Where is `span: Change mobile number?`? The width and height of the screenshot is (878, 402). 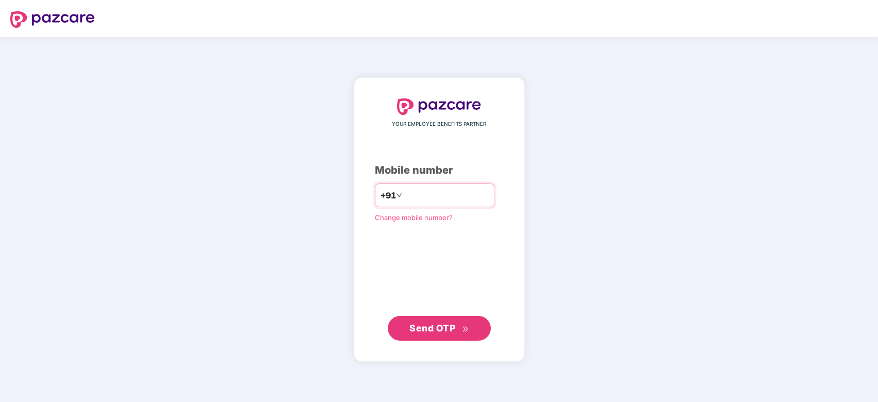
span: Change mobile number? is located at coordinates (413, 217).